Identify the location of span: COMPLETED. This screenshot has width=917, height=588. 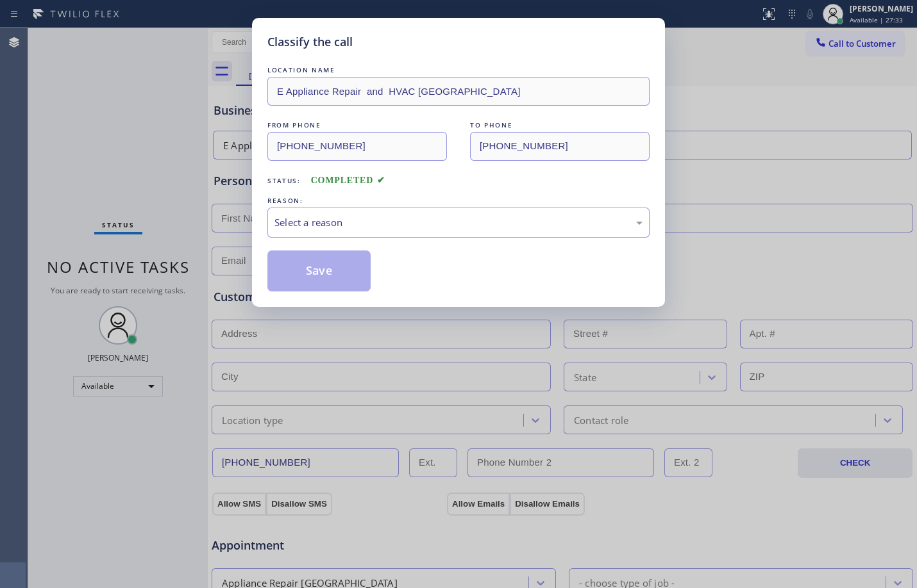
(348, 180).